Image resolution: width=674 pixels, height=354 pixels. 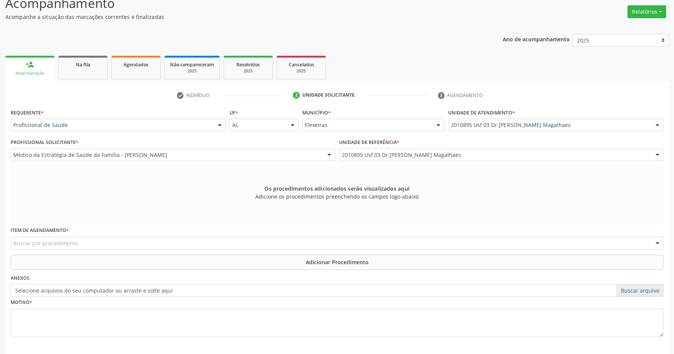 I want to click on span: AL, so click(x=257, y=125).